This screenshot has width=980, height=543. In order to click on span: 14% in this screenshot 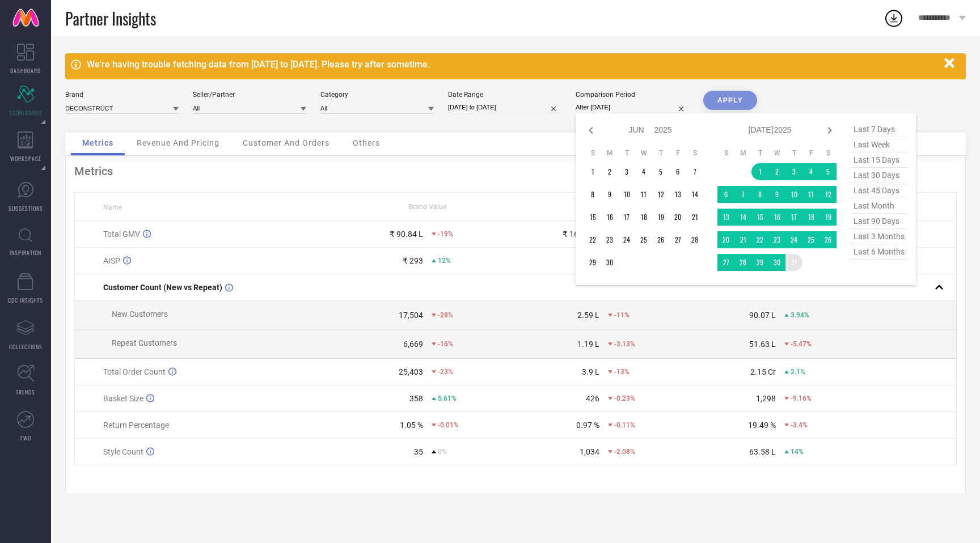, I will do `click(797, 452)`.